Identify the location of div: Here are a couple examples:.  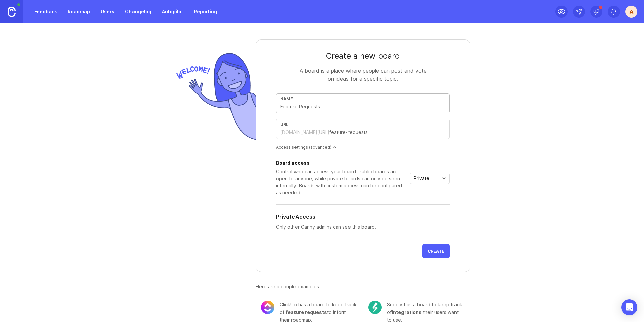
(363, 287).